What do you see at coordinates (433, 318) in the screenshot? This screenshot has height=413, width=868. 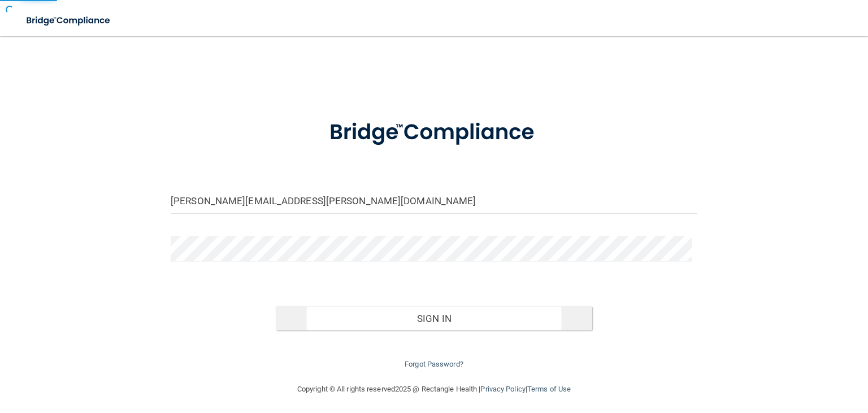 I see `button: Sign In` at bounding box center [433, 318].